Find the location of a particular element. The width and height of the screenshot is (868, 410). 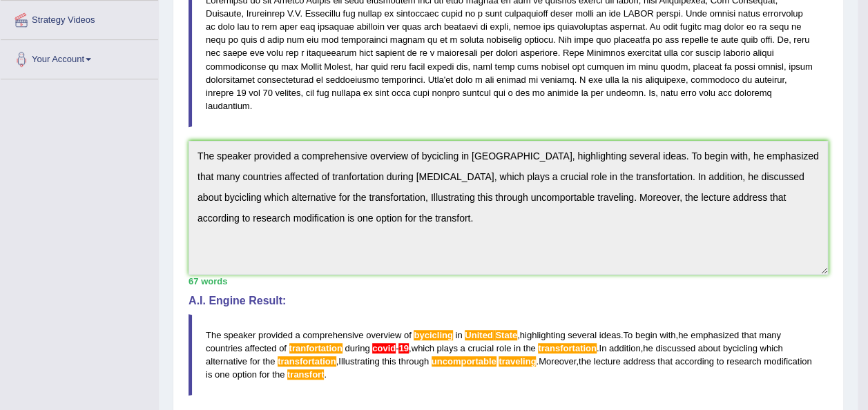

span: plays is located at coordinates (447, 348).